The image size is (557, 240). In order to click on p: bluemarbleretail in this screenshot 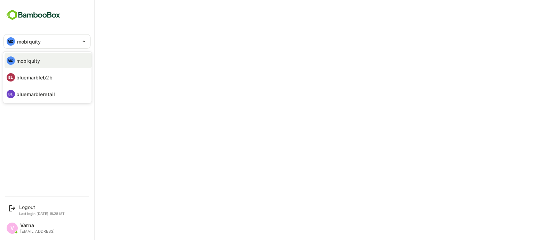, I will do `click(36, 94)`.